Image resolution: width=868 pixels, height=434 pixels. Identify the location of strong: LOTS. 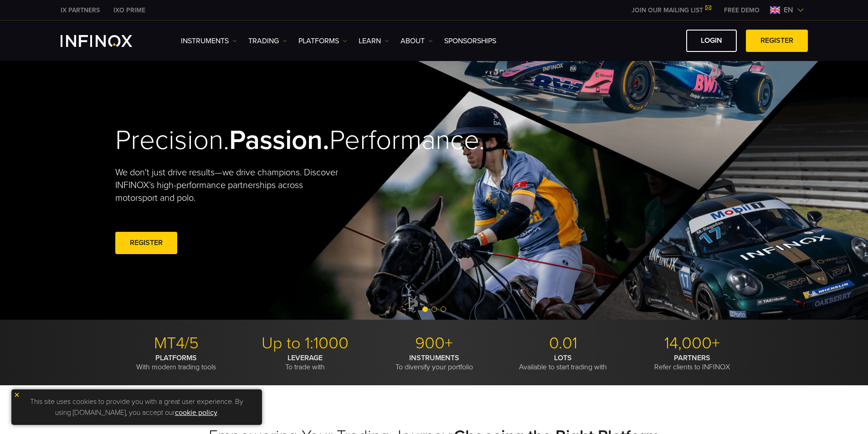
(562, 358).